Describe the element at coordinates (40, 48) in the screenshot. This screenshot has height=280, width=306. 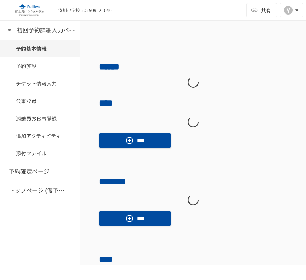
I see `span: 予約基本情報` at that location.